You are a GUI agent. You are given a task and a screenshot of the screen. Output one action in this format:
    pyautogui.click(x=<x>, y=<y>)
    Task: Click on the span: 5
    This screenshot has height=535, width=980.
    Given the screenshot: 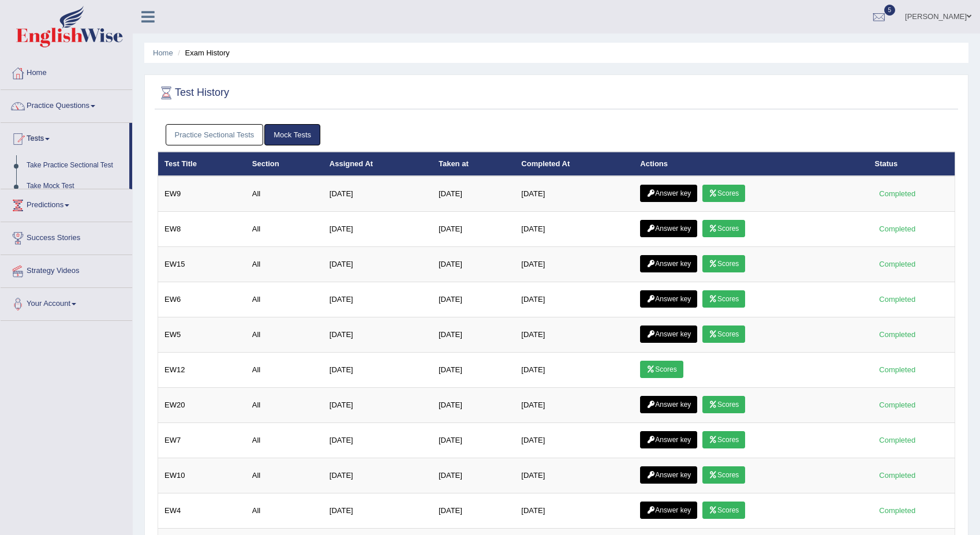 What is the action you would take?
    pyautogui.click(x=890, y=10)
    